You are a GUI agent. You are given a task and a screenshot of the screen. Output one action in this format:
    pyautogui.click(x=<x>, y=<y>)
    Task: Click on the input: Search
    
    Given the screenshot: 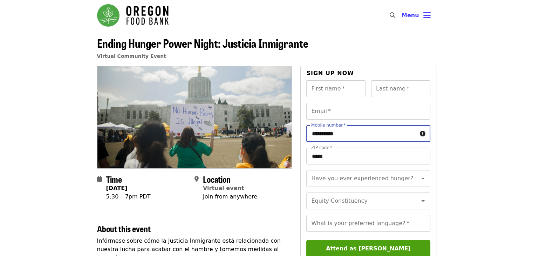 What is the action you would take?
    pyautogui.click(x=402, y=15)
    